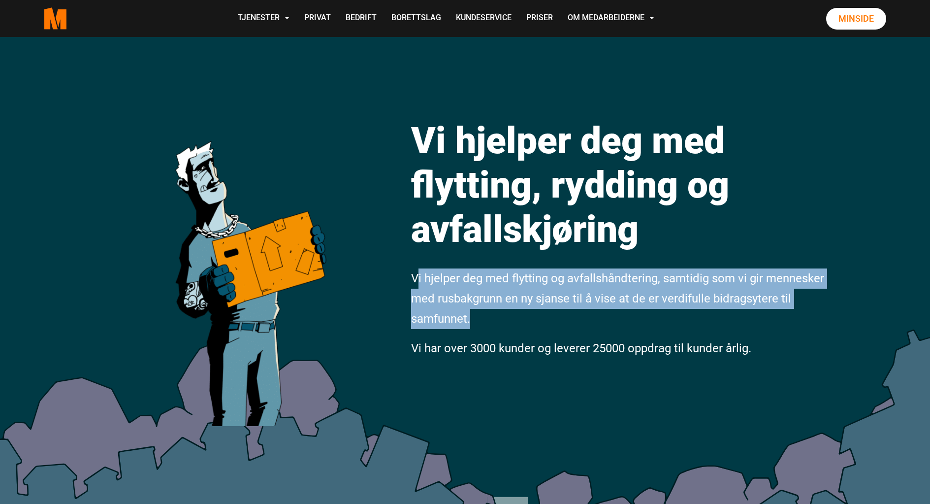 This screenshot has width=930, height=504. I want to click on span: Vi har over 3000 kunder og leverer 25000 oppdrag til kunder årlig., so click(581, 348).